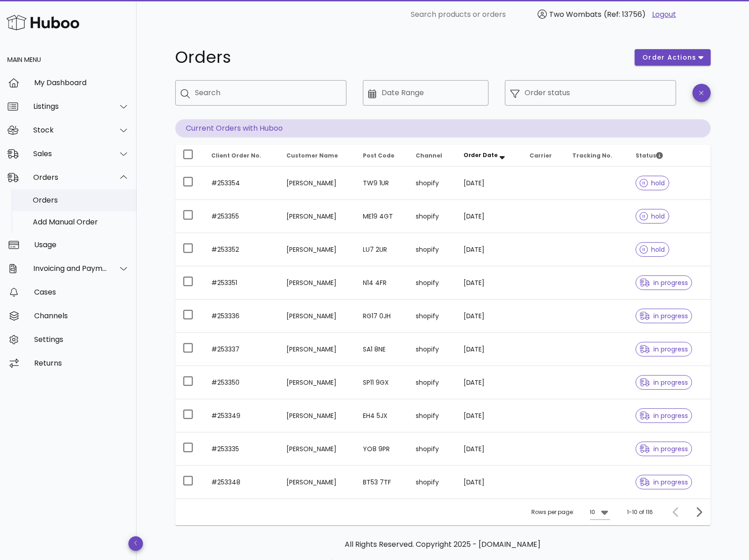 This screenshot has width=749, height=560. I want to click on th: Post Code, so click(382, 156).